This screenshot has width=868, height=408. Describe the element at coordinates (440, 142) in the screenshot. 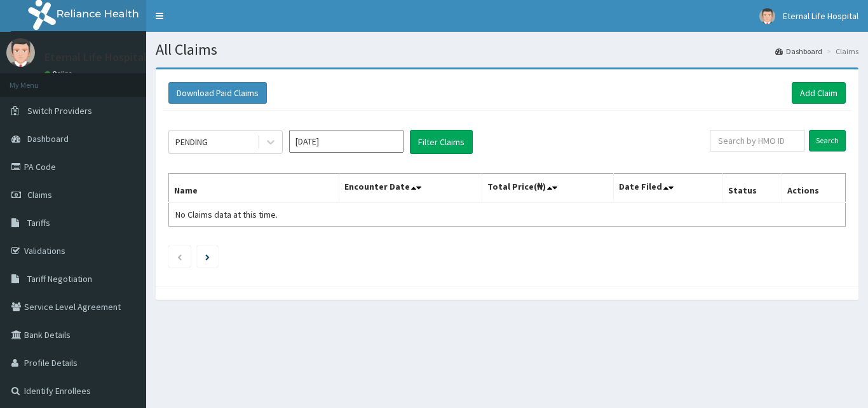

I see `button: Filter Claims` at that location.